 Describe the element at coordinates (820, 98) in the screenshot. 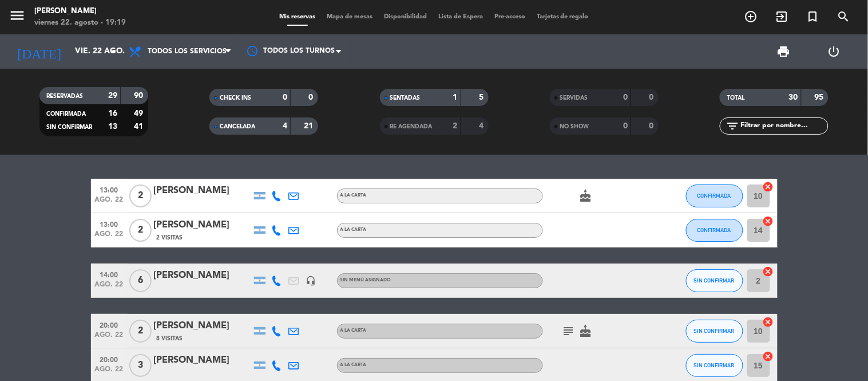

I see `strong: 95` at that location.